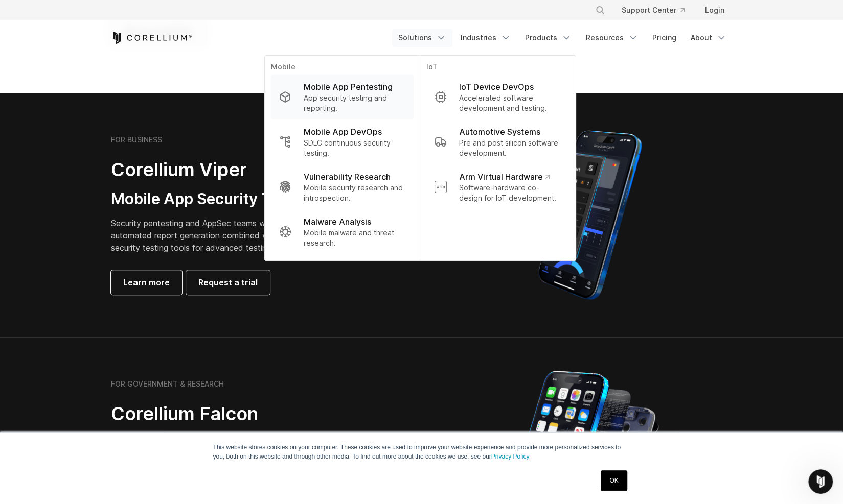  What do you see at coordinates (336, 222) in the screenshot?
I see `p: Malware Analysis` at bounding box center [336, 222].